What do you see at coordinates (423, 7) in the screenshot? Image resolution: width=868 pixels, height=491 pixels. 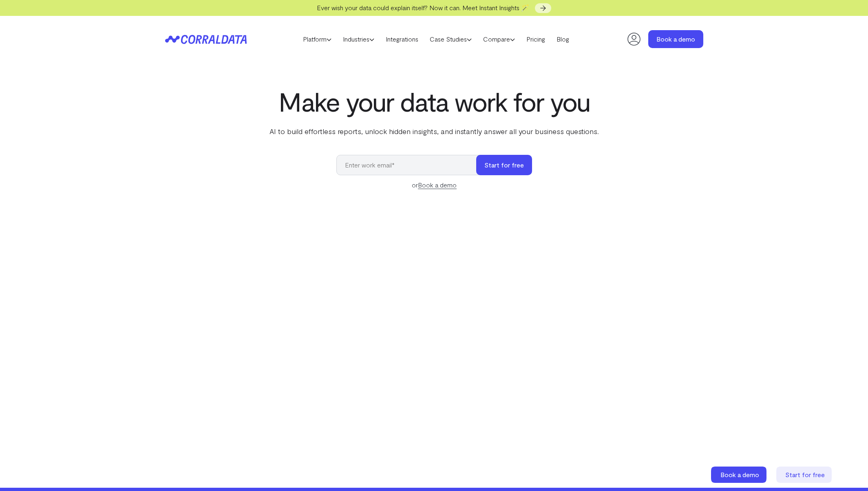 I see `span: Ever wish your data could explain itself? Now it can. Meet Instant Insights 🪄` at bounding box center [423, 7].